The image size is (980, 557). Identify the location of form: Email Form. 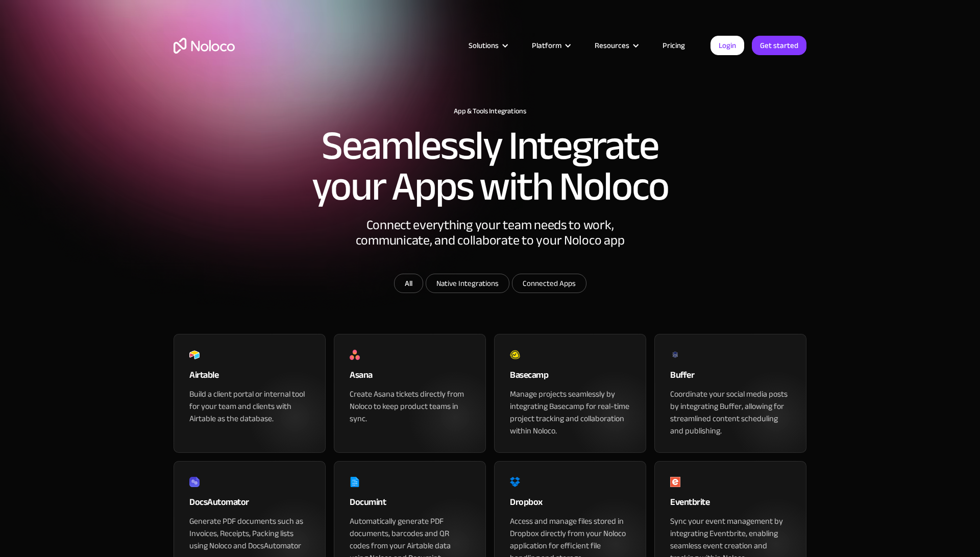
(490, 284).